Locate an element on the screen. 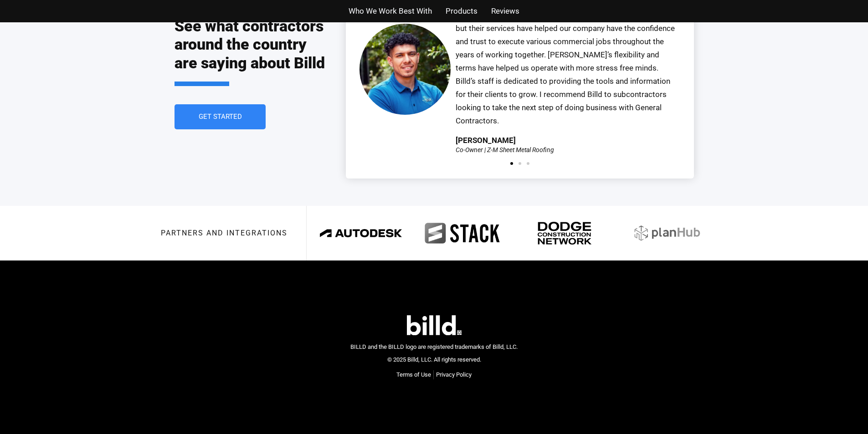 The image size is (868, 434). a: Terms of Use is located at coordinates (413, 374).